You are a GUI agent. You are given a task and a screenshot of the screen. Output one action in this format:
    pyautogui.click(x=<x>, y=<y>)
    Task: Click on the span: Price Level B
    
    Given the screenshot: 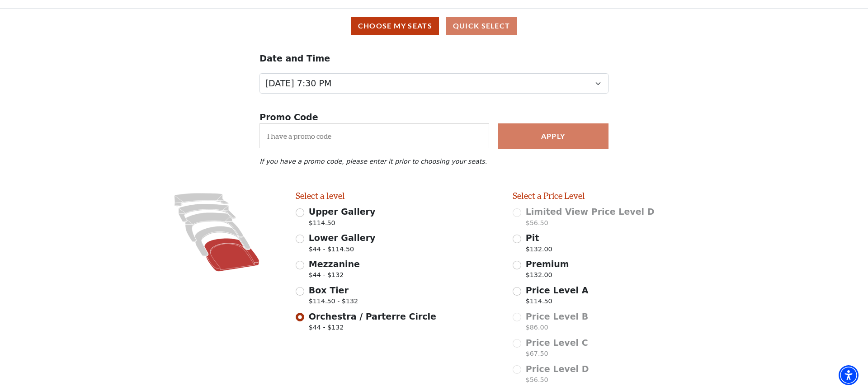 What is the action you would take?
    pyautogui.click(x=557, y=316)
    